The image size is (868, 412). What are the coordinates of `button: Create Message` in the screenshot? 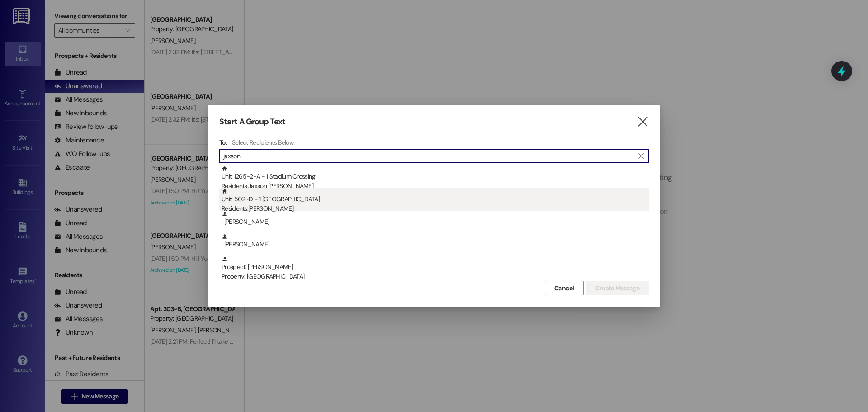 It's located at (617, 288).